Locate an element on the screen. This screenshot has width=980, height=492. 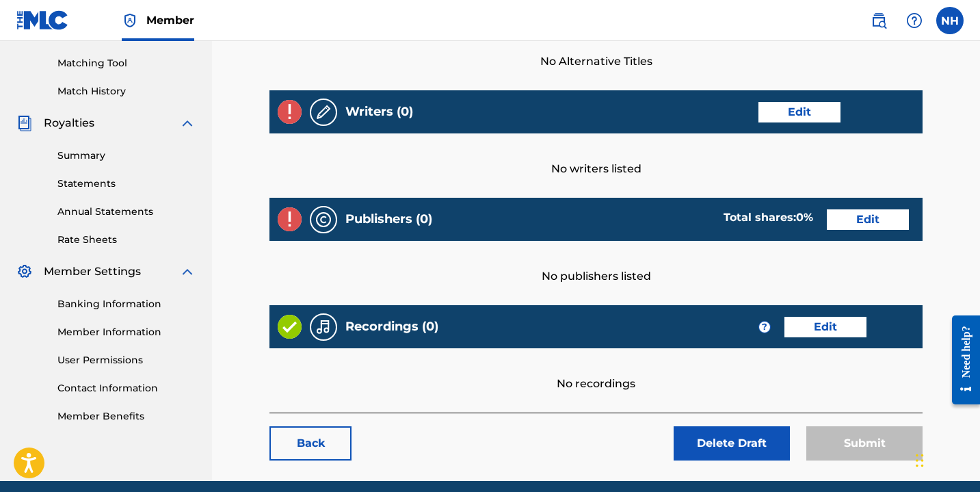
a: Matching Tool is located at coordinates (126, 63).